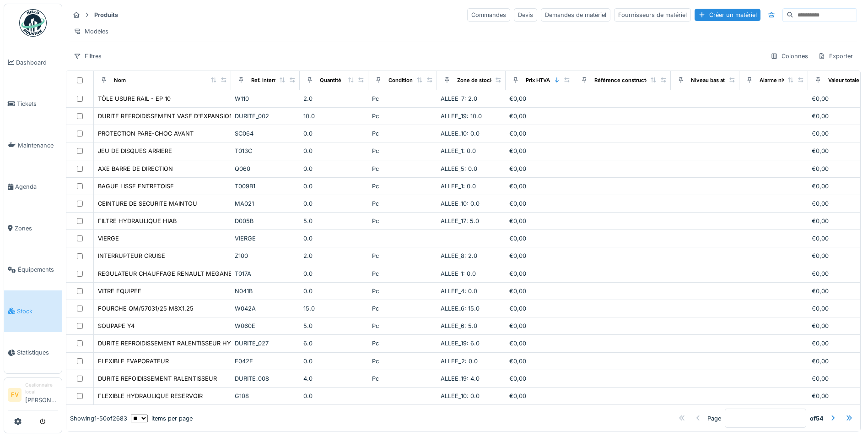 The height and width of the screenshot is (437, 868). What do you see at coordinates (265, 221) in the screenshot?
I see `div: D005B` at bounding box center [265, 221].